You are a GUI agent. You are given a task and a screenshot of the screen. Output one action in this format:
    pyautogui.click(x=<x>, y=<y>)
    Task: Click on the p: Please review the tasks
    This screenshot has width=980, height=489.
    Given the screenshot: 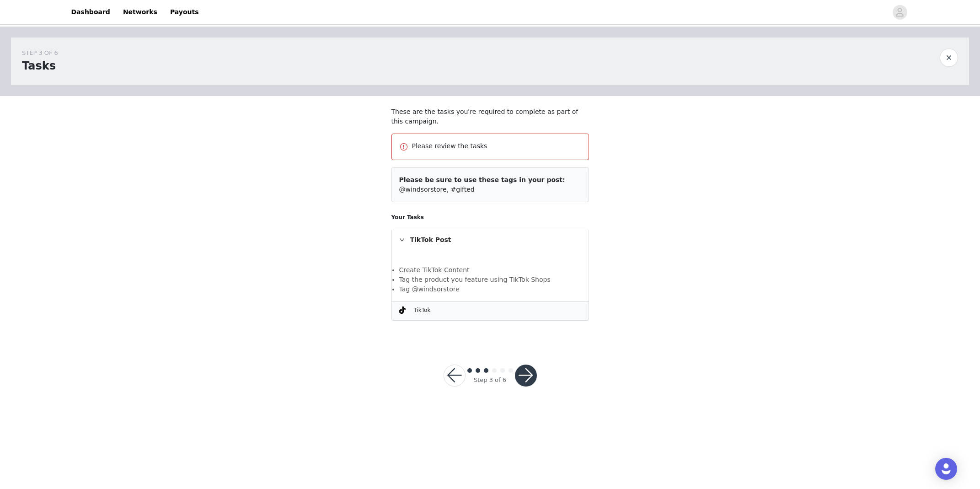 What is the action you would take?
    pyautogui.click(x=496, y=146)
    